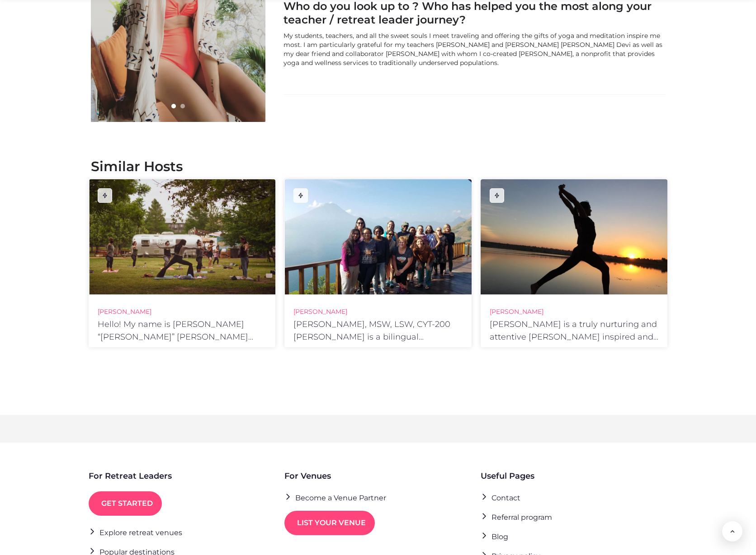 The height and width of the screenshot is (555, 756). I want to click on h2: Similar Hosts, so click(378, 167).